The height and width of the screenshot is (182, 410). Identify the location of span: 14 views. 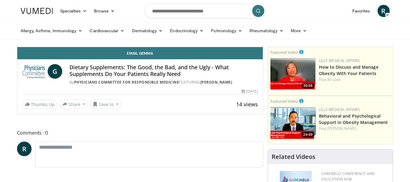
(247, 104).